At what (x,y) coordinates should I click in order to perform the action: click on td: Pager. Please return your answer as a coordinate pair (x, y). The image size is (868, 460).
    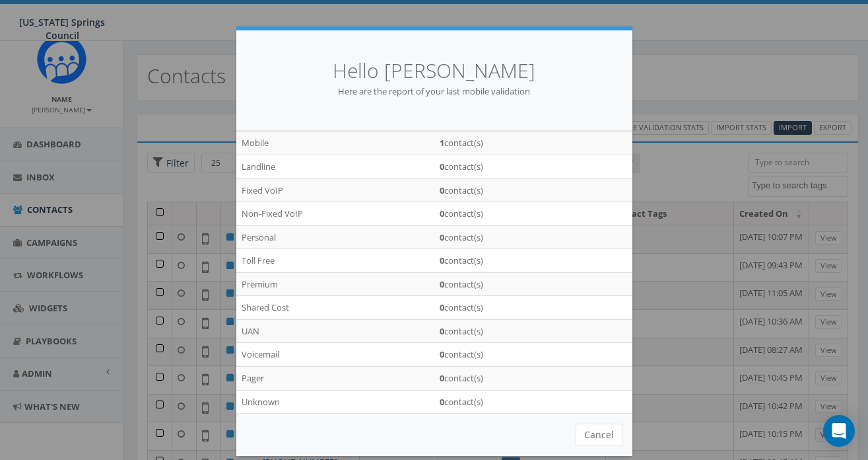
    Looking at the image, I should click on (335, 379).